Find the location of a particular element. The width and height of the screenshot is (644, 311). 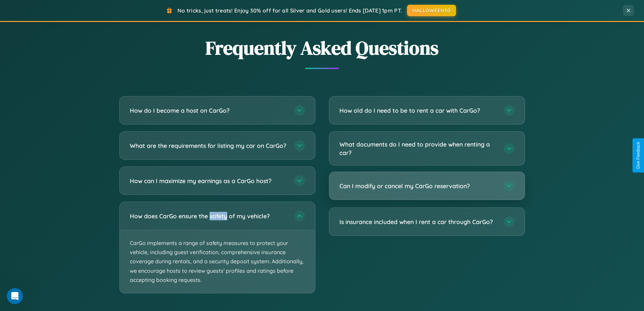

p: CarGo implements a range of safety measures to protect your vehicle, including guest verification... is located at coordinates (217, 262).